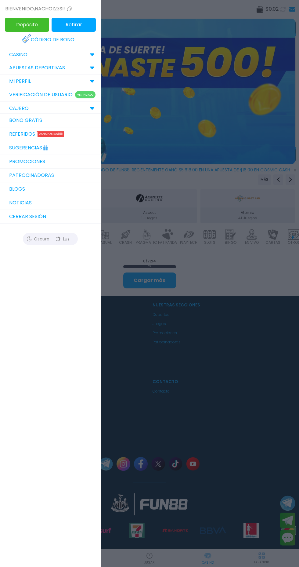  Describe the element at coordinates (38, 239) in the screenshot. I see `div: Oscuro` at that location.